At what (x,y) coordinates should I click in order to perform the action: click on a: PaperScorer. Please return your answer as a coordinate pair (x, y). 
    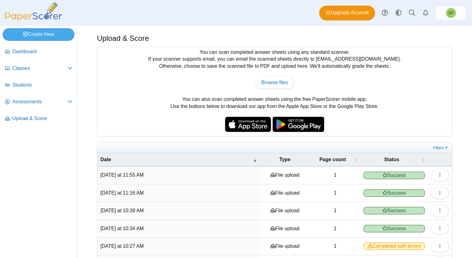
    Looking at the image, I should click on (33, 19).